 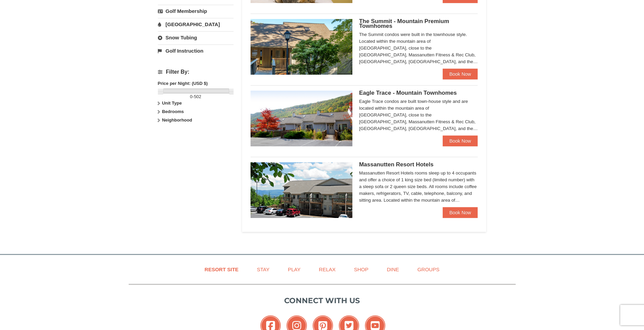 What do you see at coordinates (361, 270) in the screenshot?
I see `a: Shop` at bounding box center [361, 270].